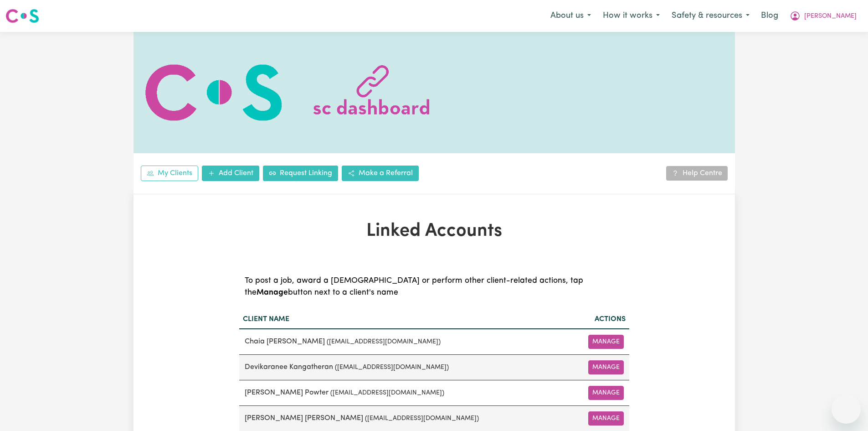 The height and width of the screenshot is (431, 868). Describe the element at coordinates (711, 16) in the screenshot. I see `button: Safety & resources` at that location.